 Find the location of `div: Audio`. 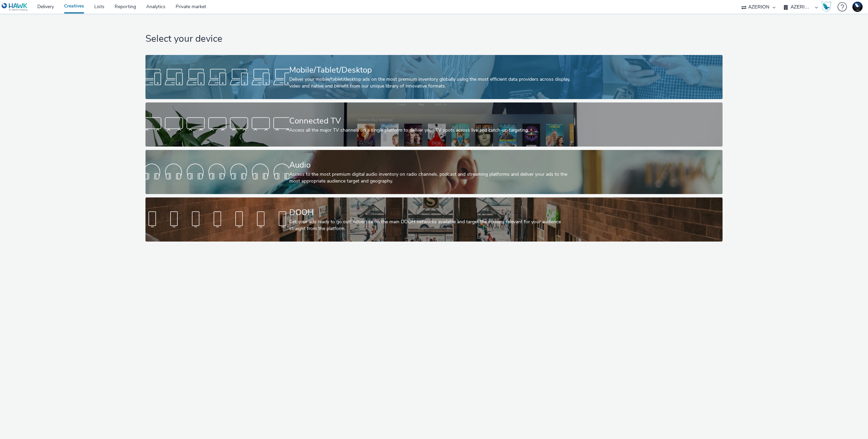

div: Audio is located at coordinates (433, 165).